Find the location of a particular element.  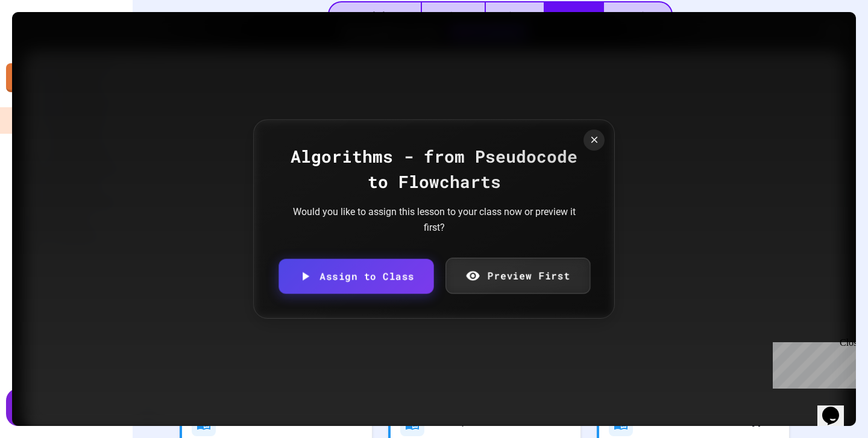

a: Preview First is located at coordinates (518, 276).